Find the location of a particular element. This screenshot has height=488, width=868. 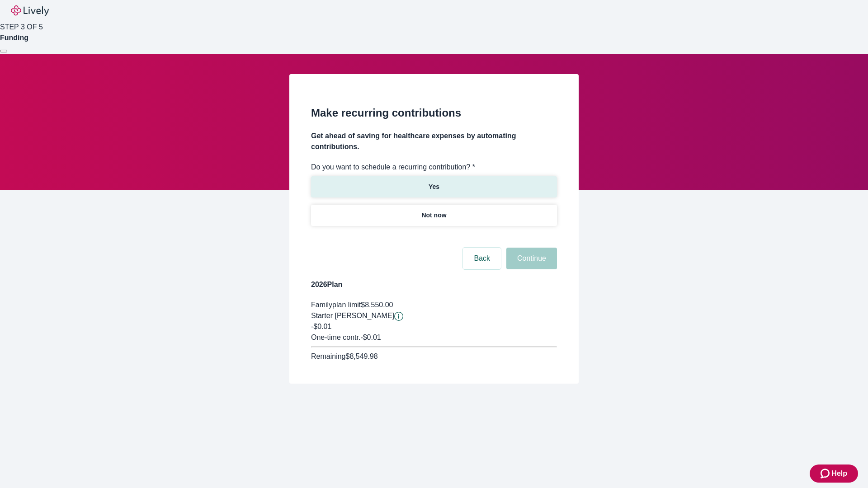

span: - $0.01 is located at coordinates (370, 337).